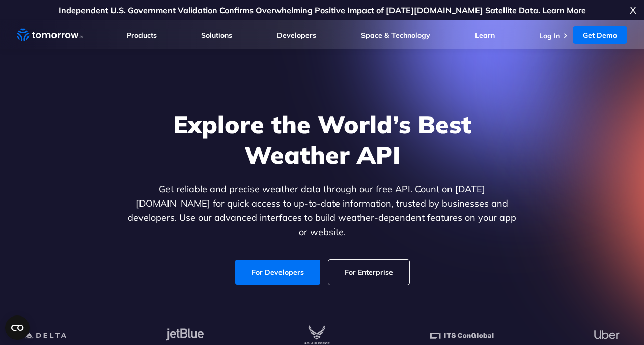 This screenshot has height=345, width=644. Describe the element at coordinates (50, 35) in the screenshot. I see `a: Home link` at that location.